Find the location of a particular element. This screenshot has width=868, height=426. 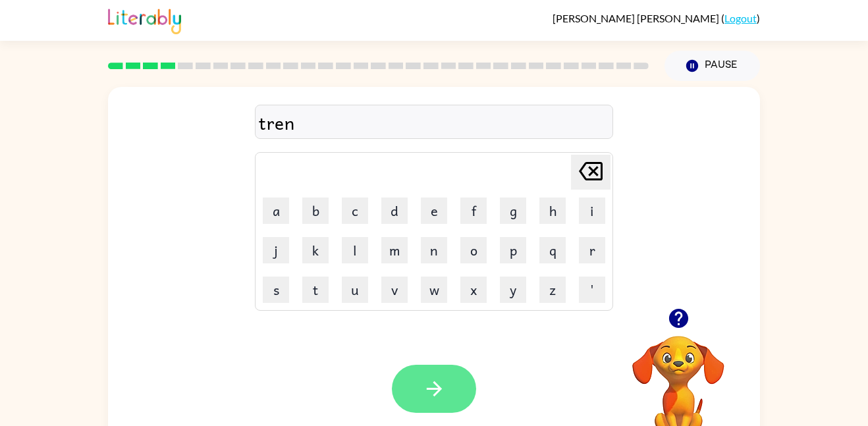

button: u is located at coordinates (355, 289).